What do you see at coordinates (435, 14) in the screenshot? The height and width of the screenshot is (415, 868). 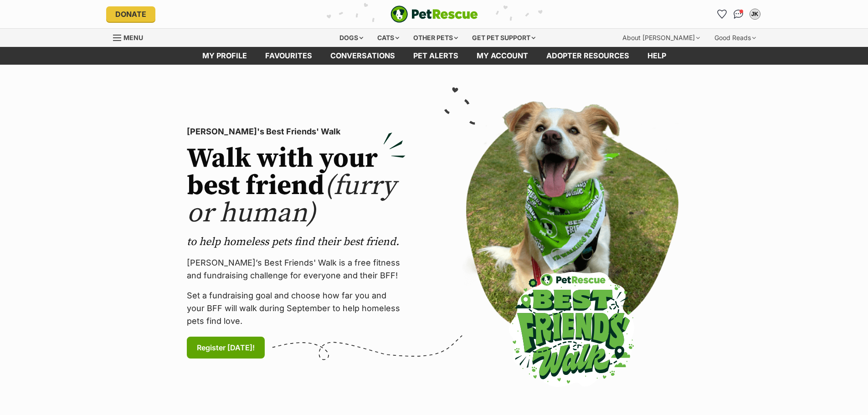 I see `a: PetRescue` at bounding box center [435, 14].